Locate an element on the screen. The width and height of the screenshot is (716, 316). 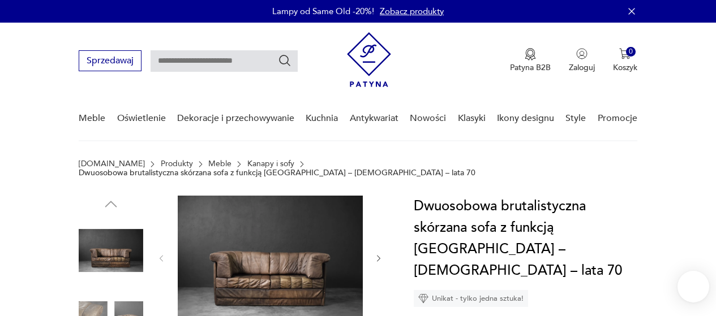
button: 0Koszyk is located at coordinates (625, 61).